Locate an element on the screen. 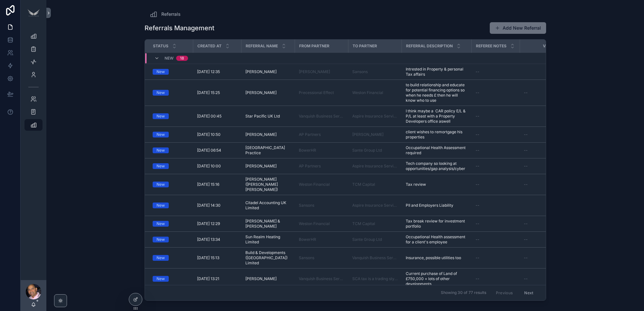  div: scrollable content is located at coordinates (33, 82).